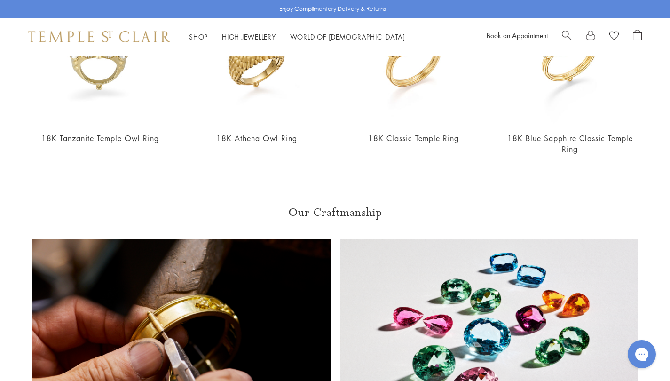 The image size is (670, 381). Describe the element at coordinates (199, 37) in the screenshot. I see `a: ShopShop` at that location.